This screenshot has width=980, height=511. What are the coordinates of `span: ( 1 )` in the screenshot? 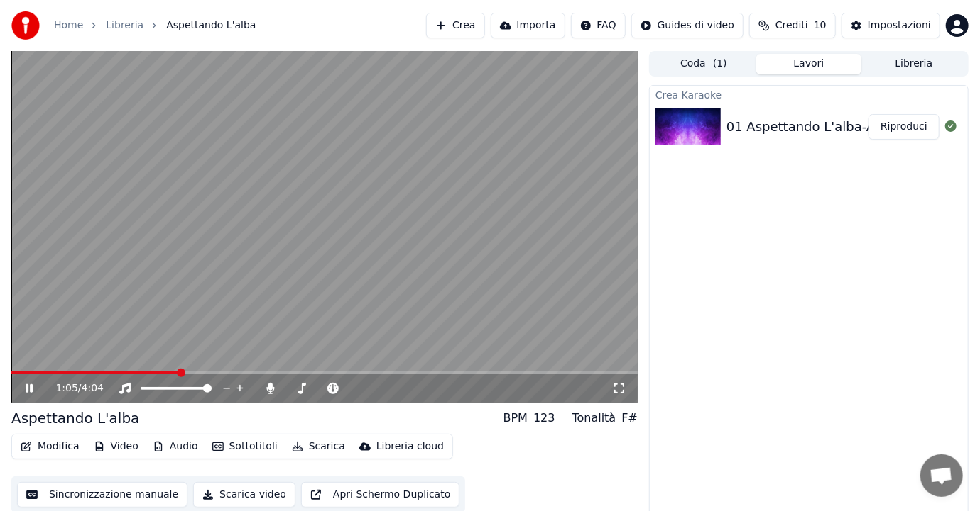 It's located at (720, 64).